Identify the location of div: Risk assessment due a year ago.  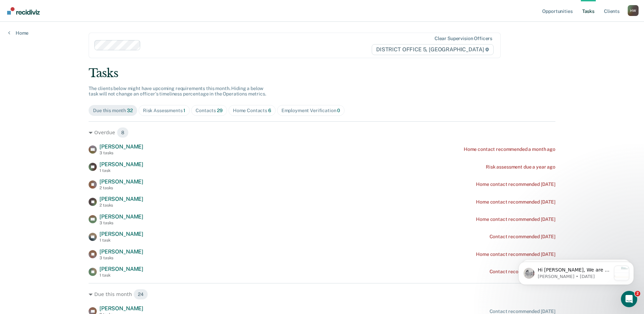
(520, 167).